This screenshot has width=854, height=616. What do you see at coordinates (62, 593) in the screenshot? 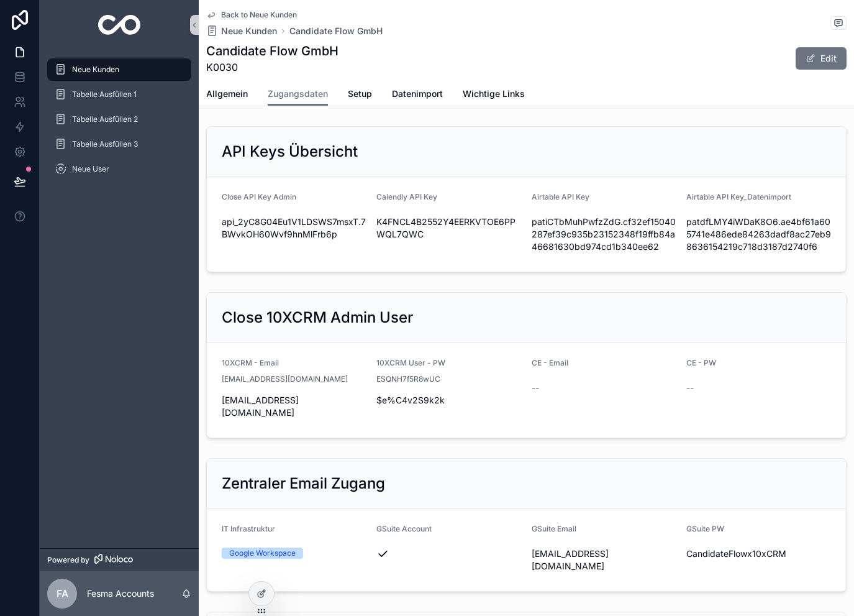
I see `span: FA` at bounding box center [62, 593].